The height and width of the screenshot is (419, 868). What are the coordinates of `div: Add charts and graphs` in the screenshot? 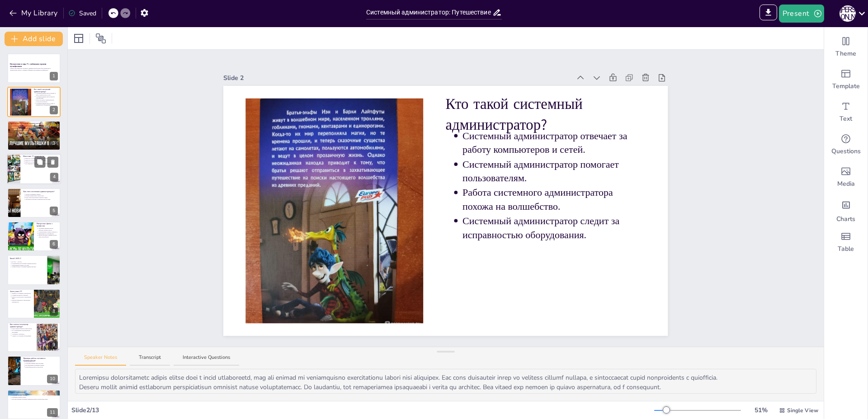 It's located at (846, 210).